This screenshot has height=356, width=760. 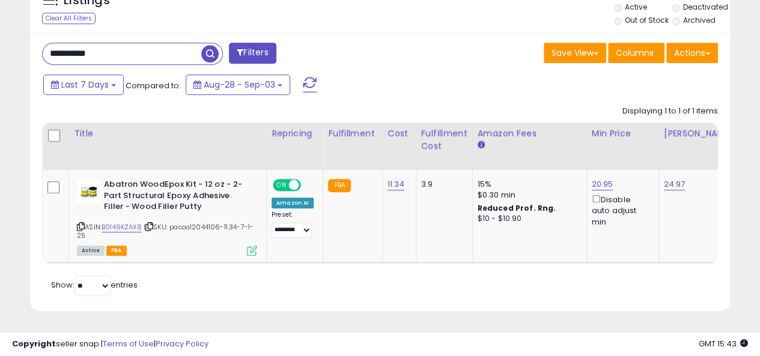 What do you see at coordinates (602, 184) in the screenshot?
I see `a: 20.95` at bounding box center [602, 184].